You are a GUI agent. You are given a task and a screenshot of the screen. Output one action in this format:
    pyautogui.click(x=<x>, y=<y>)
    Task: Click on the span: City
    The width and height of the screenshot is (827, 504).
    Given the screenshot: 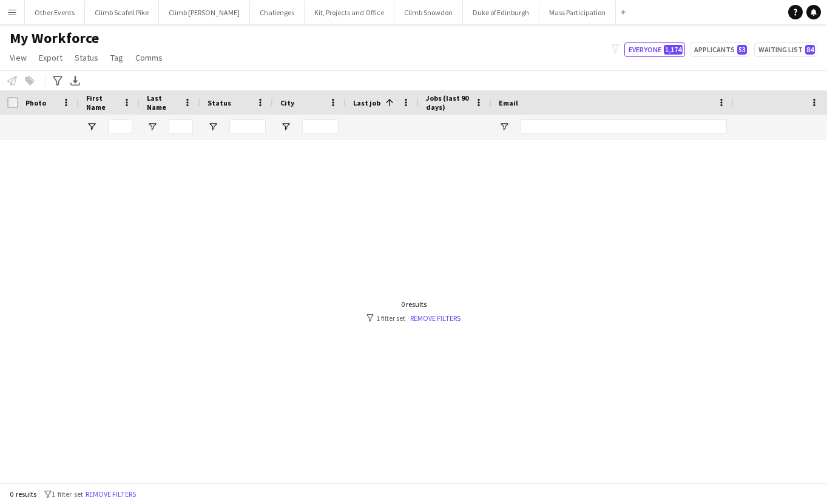 What is the action you would take?
    pyautogui.click(x=287, y=102)
    